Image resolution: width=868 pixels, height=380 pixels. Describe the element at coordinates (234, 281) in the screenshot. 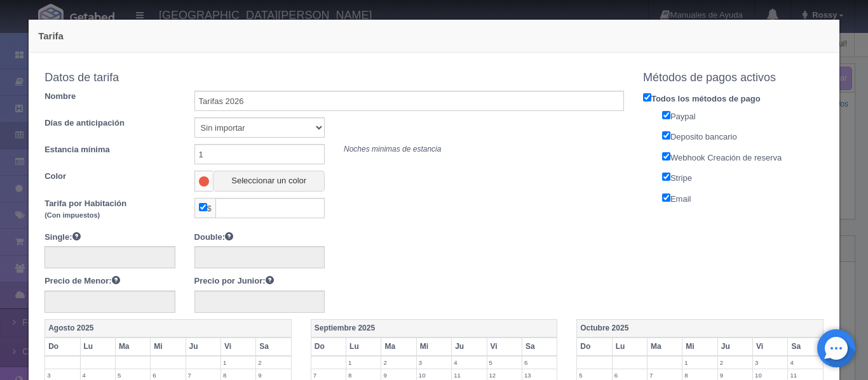

I see `label: Precio por Junior:` at that location.